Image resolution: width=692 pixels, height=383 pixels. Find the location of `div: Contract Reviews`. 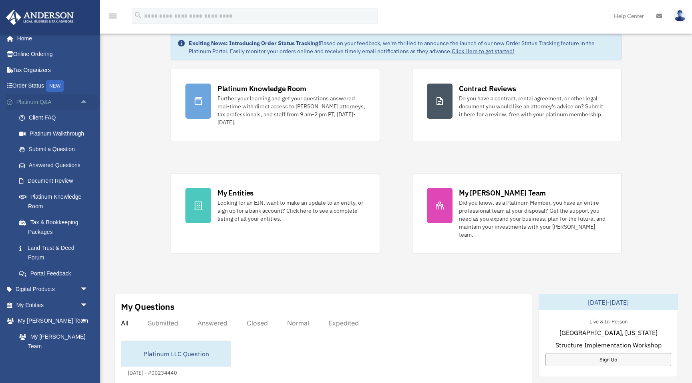

div: Contract Reviews is located at coordinates (487, 88).